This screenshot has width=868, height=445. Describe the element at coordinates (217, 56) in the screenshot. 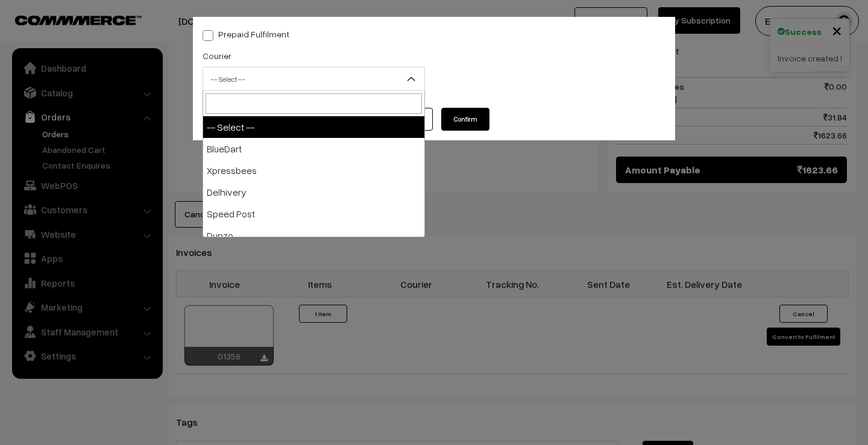

I see `label: Courier` at that location.